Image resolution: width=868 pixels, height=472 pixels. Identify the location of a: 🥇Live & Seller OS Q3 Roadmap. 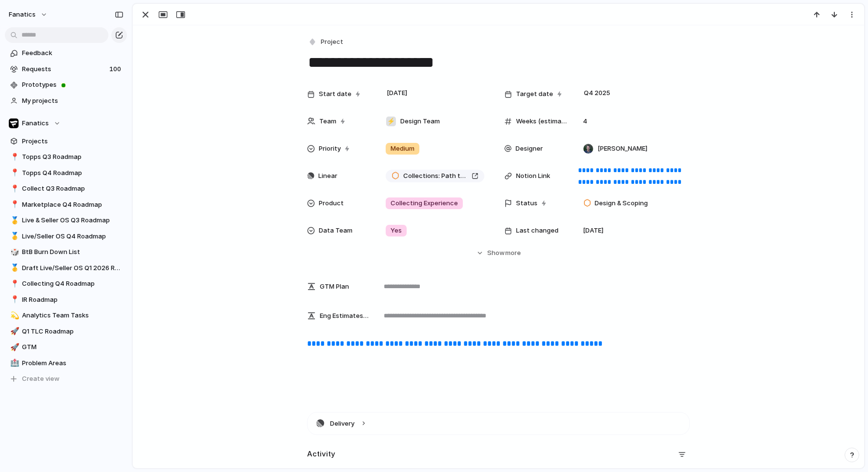
(66, 221).